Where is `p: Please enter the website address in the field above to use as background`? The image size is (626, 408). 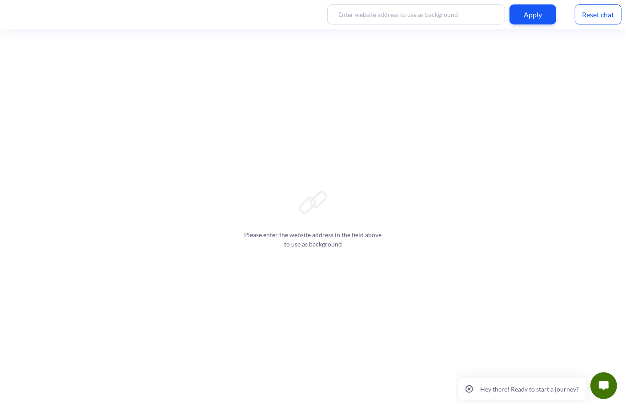 p: Please enter the website address in the field above to use as background is located at coordinates (313, 239).